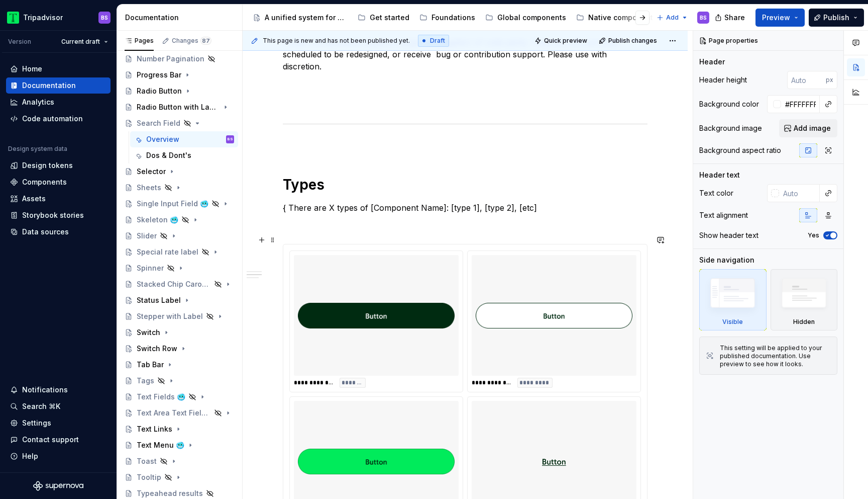  Describe the element at coordinates (151, 268) in the screenshot. I see `div: Spinner` at that location.